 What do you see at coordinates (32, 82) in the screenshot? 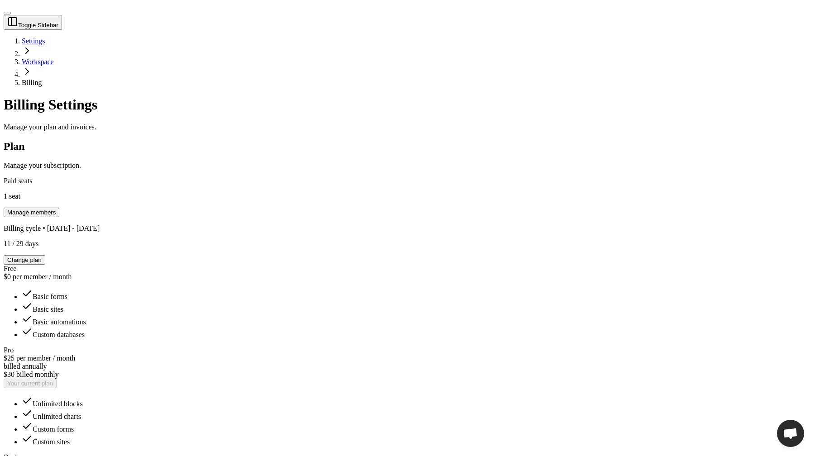
I see `span: Billing` at bounding box center [32, 82].